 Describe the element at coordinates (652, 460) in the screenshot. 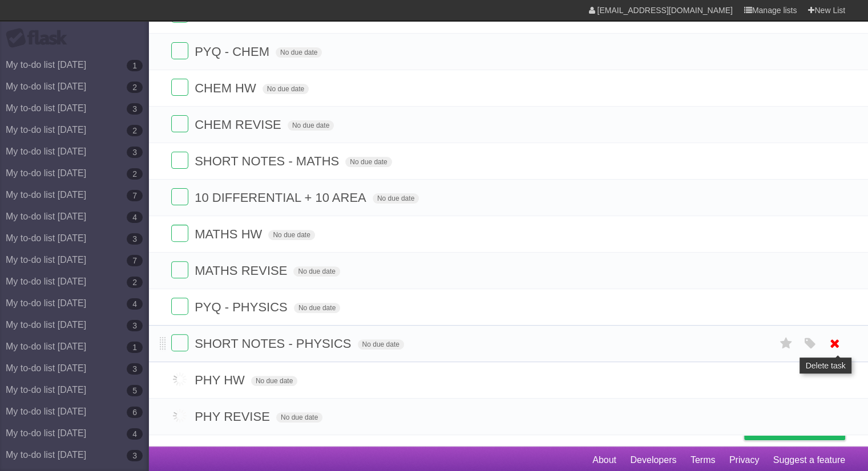

I see `a: Developers` at that location.